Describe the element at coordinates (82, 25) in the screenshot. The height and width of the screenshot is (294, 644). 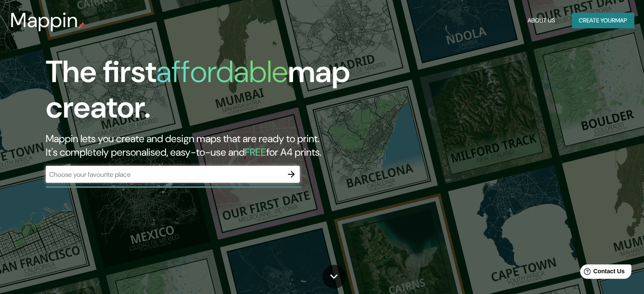
I see `img: mappin-pin` at that location.